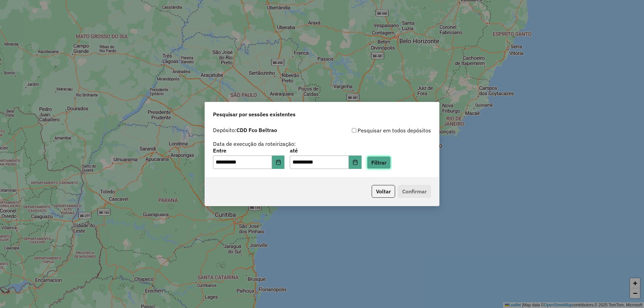  Describe the element at coordinates (383, 191) in the screenshot. I see `button: Voltar` at that location.